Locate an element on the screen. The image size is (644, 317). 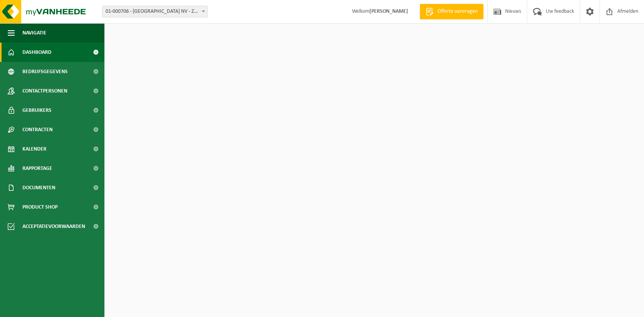
span: Acceptatievoorwaarden is located at coordinates (54, 227).